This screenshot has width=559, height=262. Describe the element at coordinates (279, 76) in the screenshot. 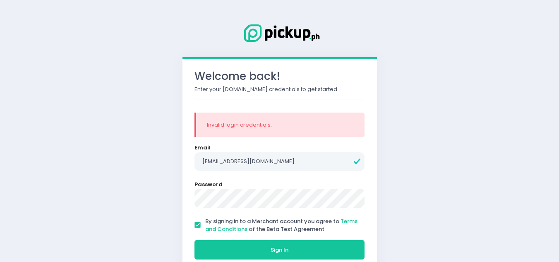

I see `h3: Welcome back!` at that location.